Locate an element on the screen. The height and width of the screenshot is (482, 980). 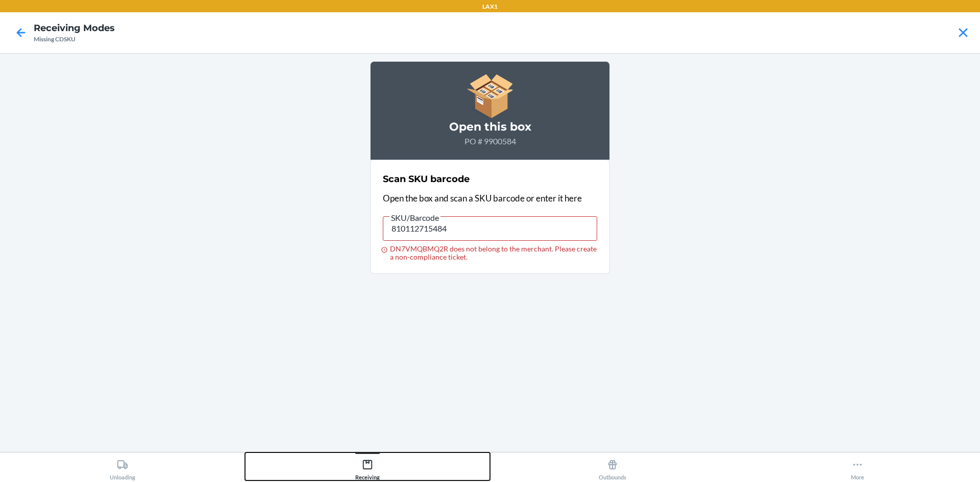
div: Unloading is located at coordinates (122, 468).